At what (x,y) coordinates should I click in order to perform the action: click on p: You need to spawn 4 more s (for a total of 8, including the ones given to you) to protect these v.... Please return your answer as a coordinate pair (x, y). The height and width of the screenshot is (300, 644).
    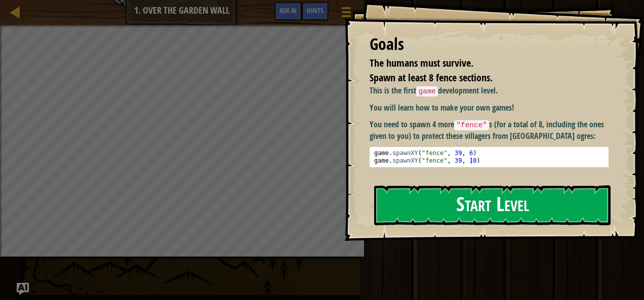
    Looking at the image, I should click on (493, 130).